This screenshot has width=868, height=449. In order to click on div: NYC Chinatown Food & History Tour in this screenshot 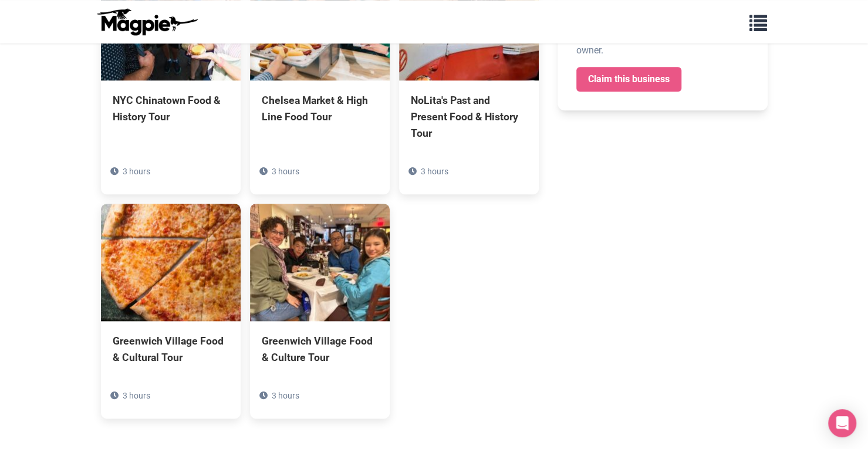, I will do `click(171, 109)`.